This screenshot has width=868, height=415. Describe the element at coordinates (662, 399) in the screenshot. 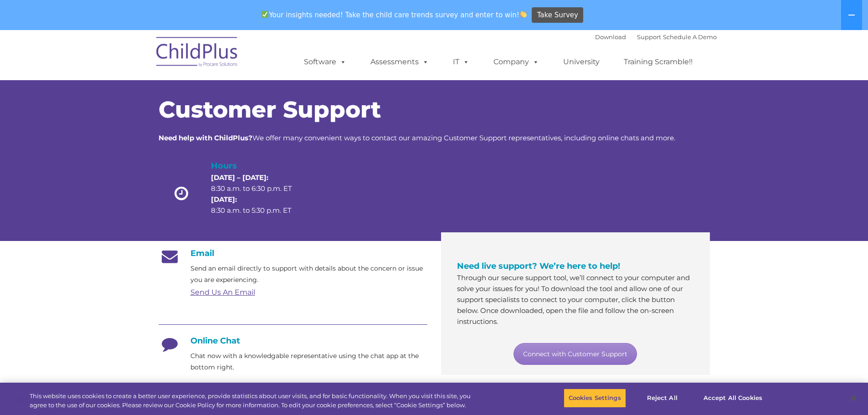

I see `button: Reject All` at that location.